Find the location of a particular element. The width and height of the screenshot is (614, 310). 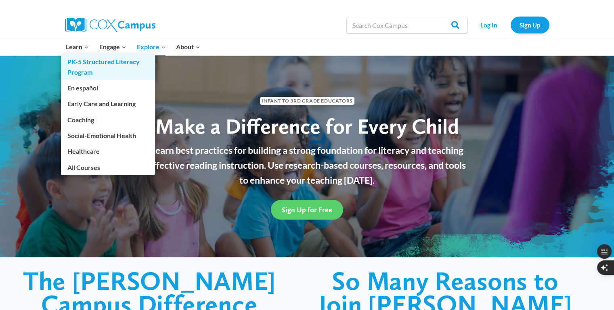

a: All Courses is located at coordinates (108, 167).